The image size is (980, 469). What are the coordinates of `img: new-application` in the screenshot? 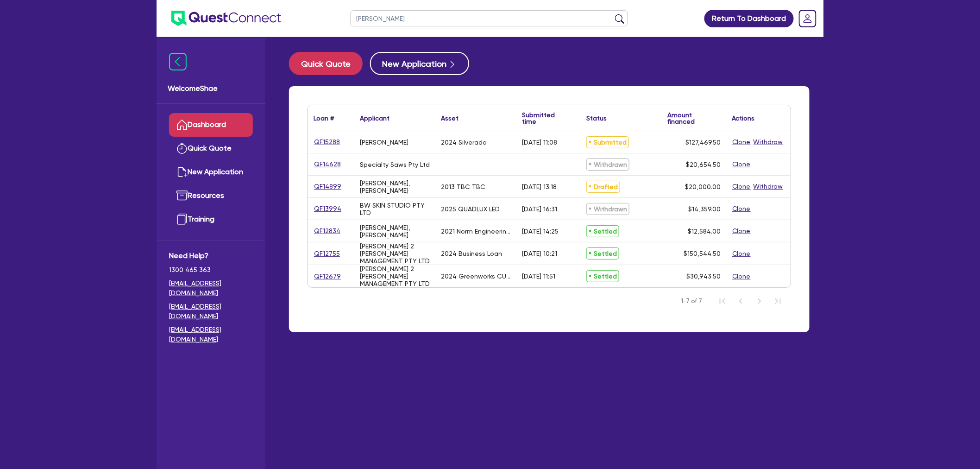 It's located at (182, 172).